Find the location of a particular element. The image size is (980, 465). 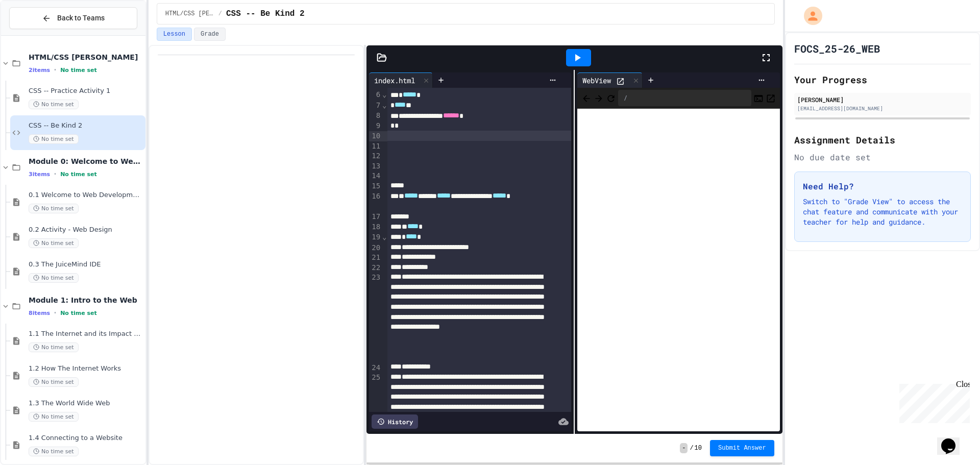

div: 19 is located at coordinates (375, 238).